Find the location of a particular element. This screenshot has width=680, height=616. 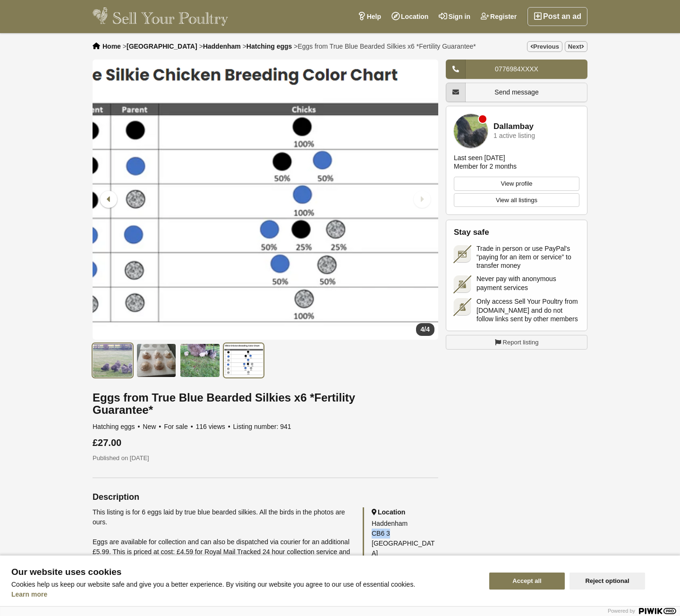

div: Outline is located at coordinates (71, 8).